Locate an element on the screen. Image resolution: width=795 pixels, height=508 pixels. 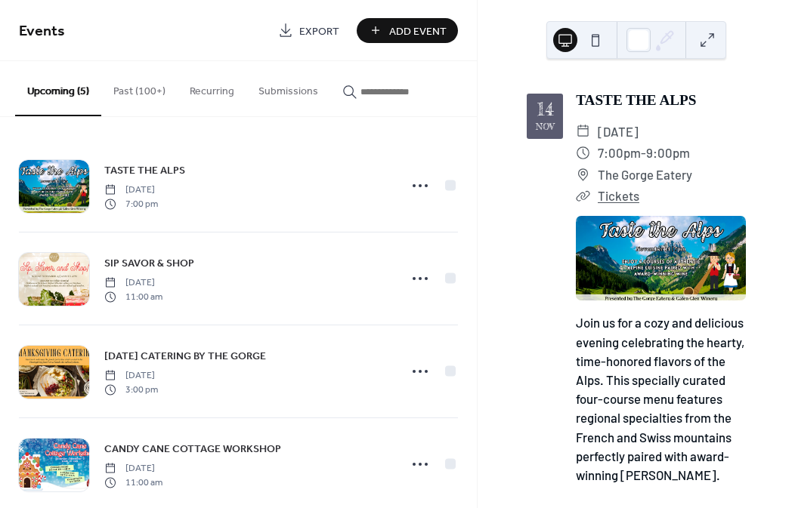
a: SIP SAVOR & SHOP is located at coordinates (149, 263).